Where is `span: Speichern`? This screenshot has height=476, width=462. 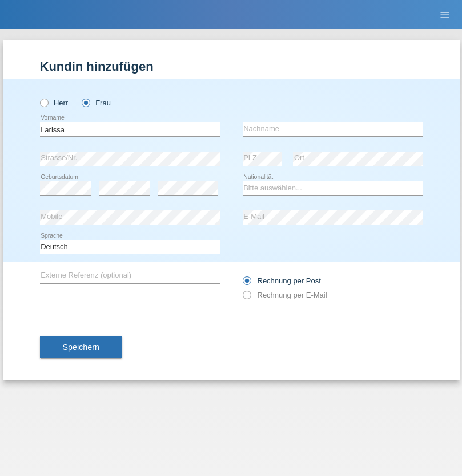
span: Speichern is located at coordinates (81, 347).